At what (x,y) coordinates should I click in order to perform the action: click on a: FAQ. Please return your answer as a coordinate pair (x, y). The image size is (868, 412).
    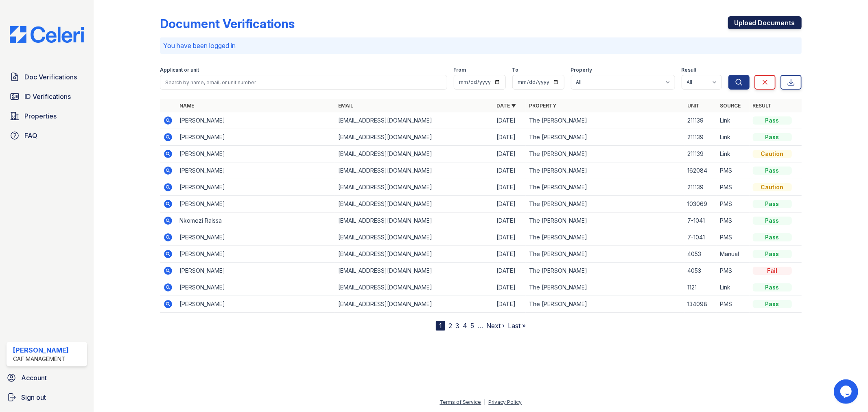
    Looking at the image, I should click on (46, 135).